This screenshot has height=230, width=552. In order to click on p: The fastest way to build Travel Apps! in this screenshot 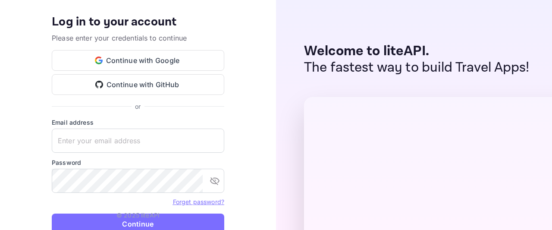, I will do `click(416, 68)`.